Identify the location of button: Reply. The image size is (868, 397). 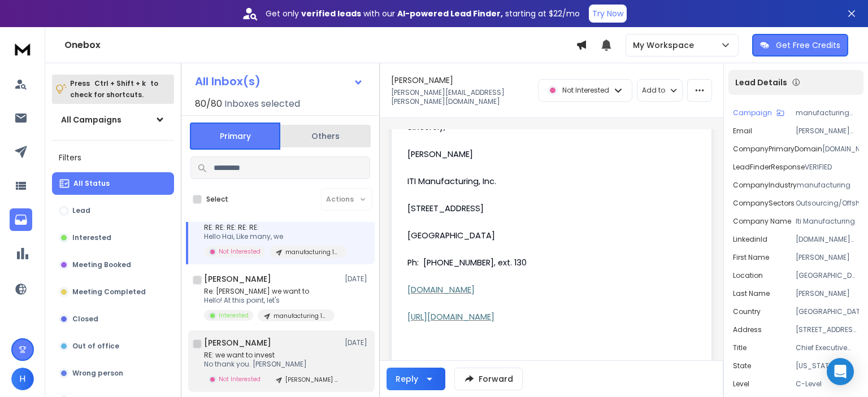
(416, 379).